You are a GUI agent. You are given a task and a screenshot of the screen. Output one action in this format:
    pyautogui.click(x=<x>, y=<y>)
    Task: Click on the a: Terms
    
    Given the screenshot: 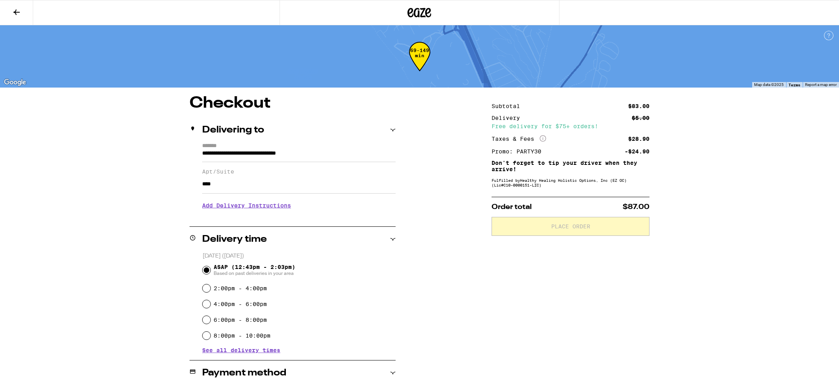 What is the action you would take?
    pyautogui.click(x=794, y=85)
    